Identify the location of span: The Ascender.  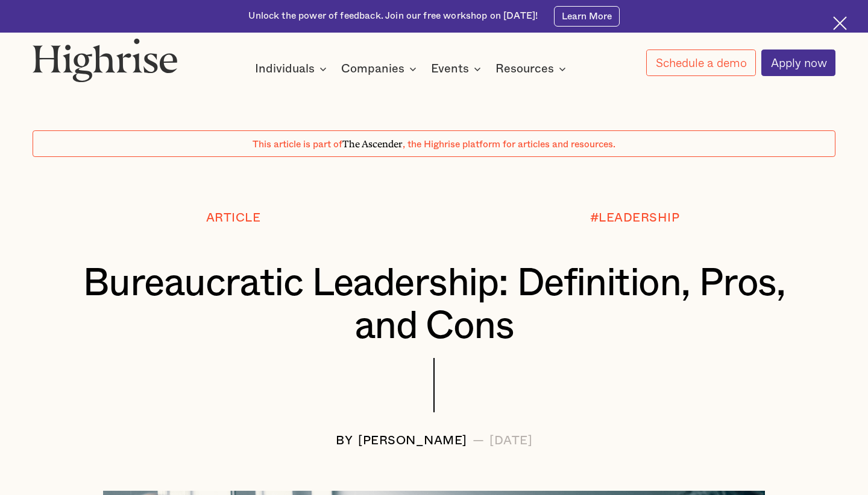
(373, 142).